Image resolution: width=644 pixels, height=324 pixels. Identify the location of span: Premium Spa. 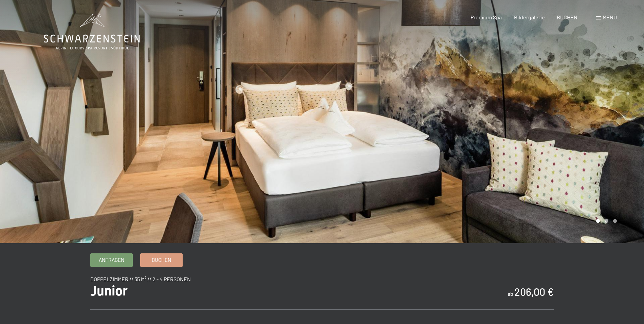
(486, 17).